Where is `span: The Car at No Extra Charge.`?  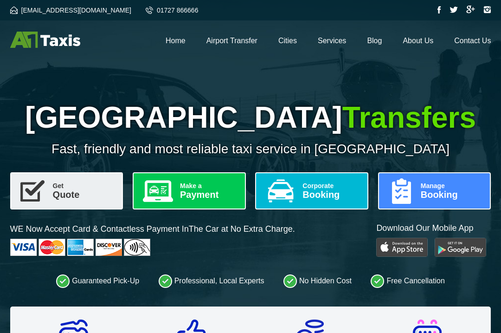
span: The Car at No Extra Charge. is located at coordinates (242, 229).